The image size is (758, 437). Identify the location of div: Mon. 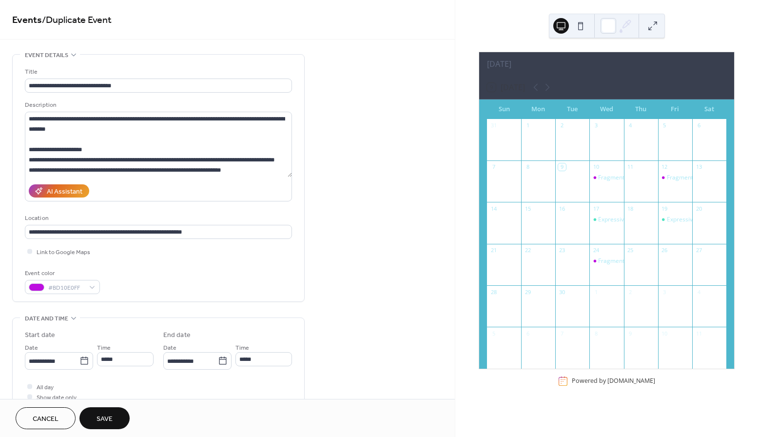
(538, 109).